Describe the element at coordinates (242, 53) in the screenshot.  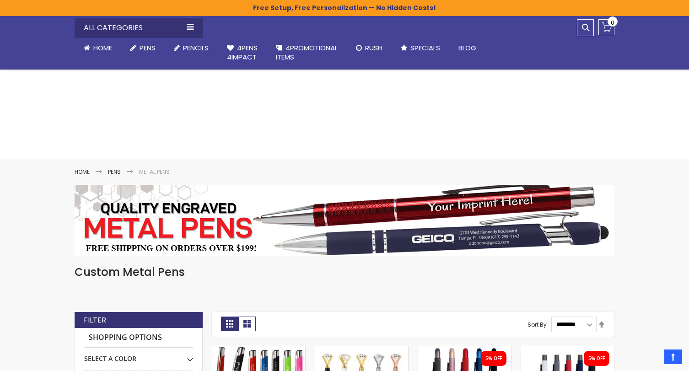
I see `a: 4Pens4impact` at that location.